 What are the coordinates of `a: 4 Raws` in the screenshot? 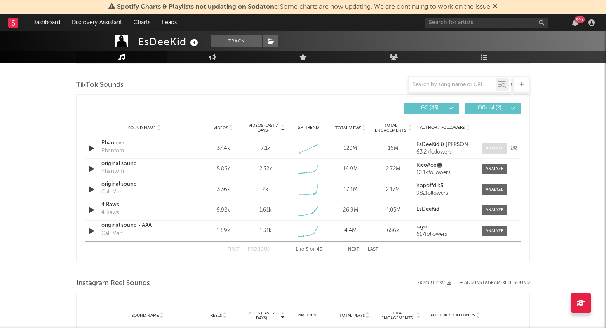 It's located at (144, 205).